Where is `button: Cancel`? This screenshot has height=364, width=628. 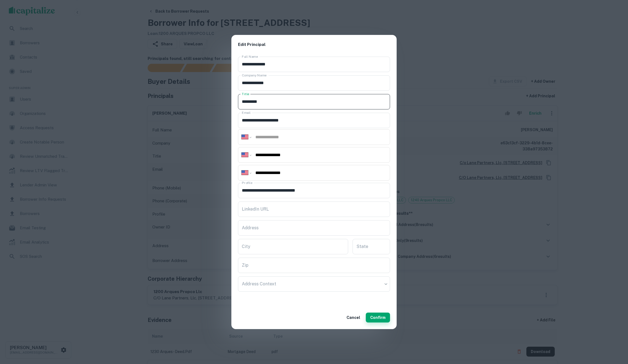 button: Cancel is located at coordinates (353, 318).